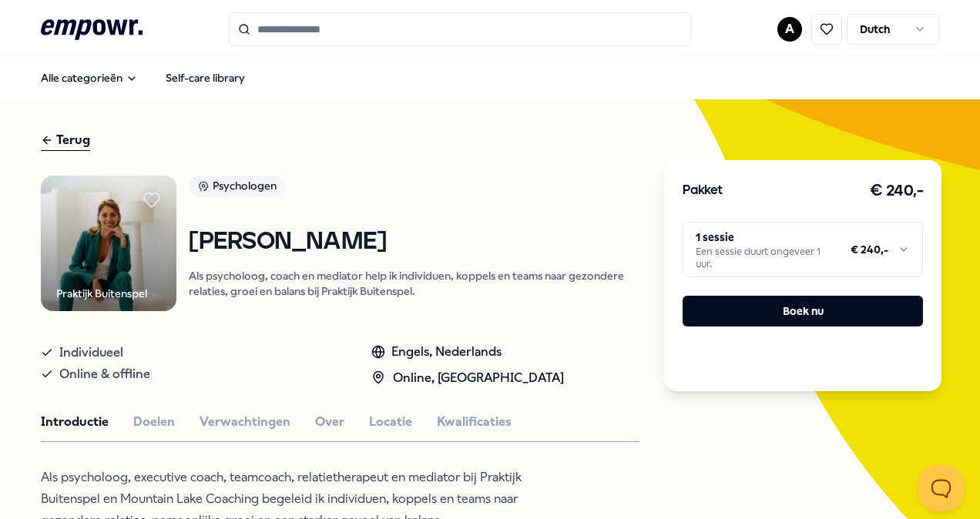  Describe the element at coordinates (474, 423) in the screenshot. I see `button: Kwalificaties` at that location.